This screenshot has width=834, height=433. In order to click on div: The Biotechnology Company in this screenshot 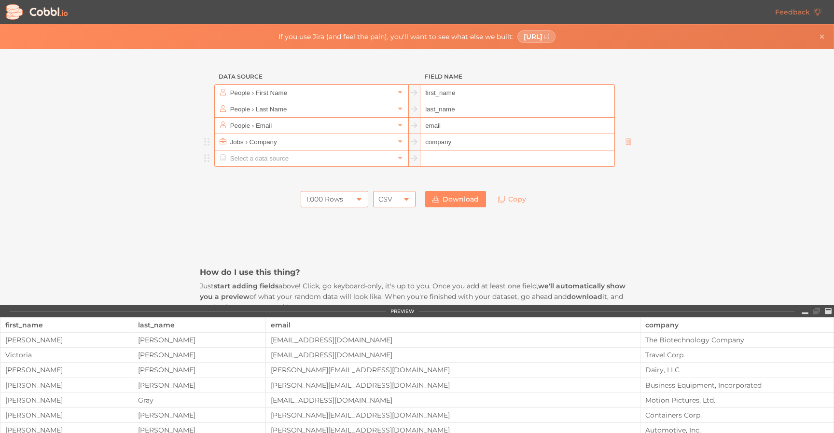, I will do `click(737, 340)`.